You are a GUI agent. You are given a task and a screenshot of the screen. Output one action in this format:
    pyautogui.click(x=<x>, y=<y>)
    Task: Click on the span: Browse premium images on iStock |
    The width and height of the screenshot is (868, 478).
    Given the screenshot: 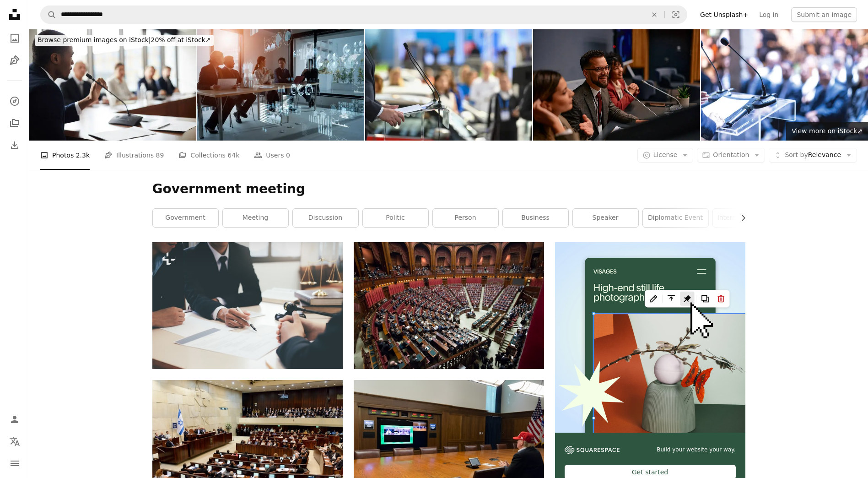 What is the action you would take?
    pyautogui.click(x=94, y=40)
    